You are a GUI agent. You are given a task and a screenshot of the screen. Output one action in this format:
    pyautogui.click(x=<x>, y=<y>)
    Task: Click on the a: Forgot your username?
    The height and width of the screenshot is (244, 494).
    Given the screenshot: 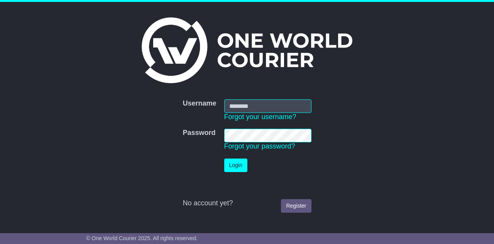 What is the action you would take?
    pyautogui.click(x=260, y=117)
    